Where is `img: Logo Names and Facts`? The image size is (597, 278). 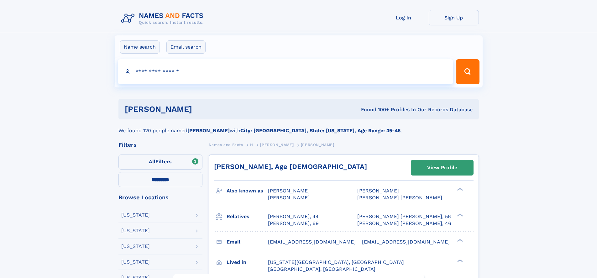
img: Logo Names and Facts is located at coordinates (164, 18).